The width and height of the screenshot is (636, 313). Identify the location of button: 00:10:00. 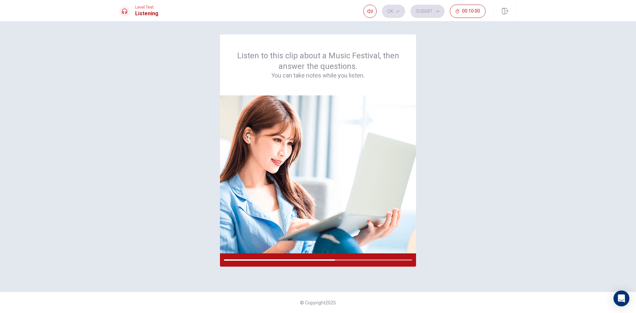
(468, 11).